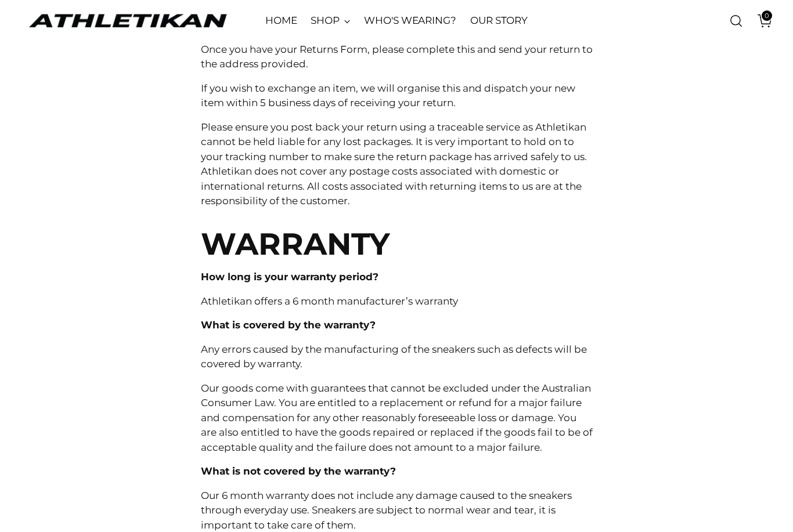 This screenshot has height=532, width=793. What do you see at coordinates (396, 419) in the screenshot?
I see `span: Our goods come with guarantees that cannot be excluded under the Australian Consumer Law. You are...` at bounding box center [396, 419].